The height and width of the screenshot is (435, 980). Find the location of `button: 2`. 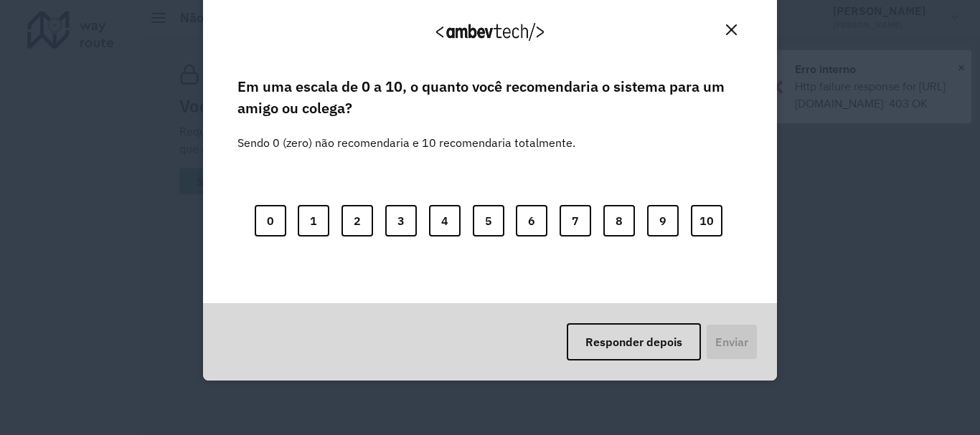

button: 2 is located at coordinates (357, 221).